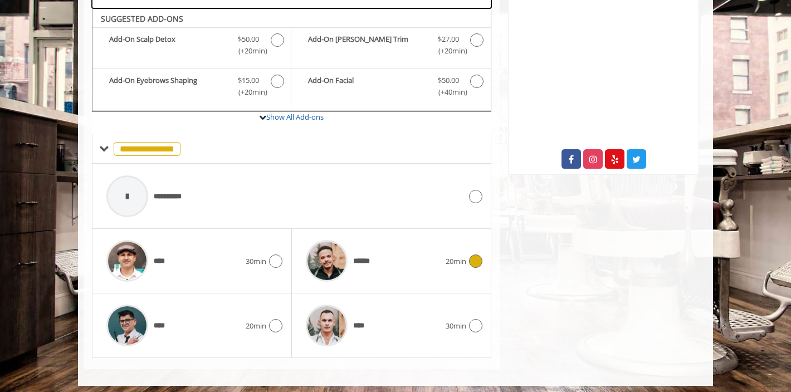 The image size is (791, 392). Describe the element at coordinates (367, 86) in the screenshot. I see `b: Add-On Facial` at that location.